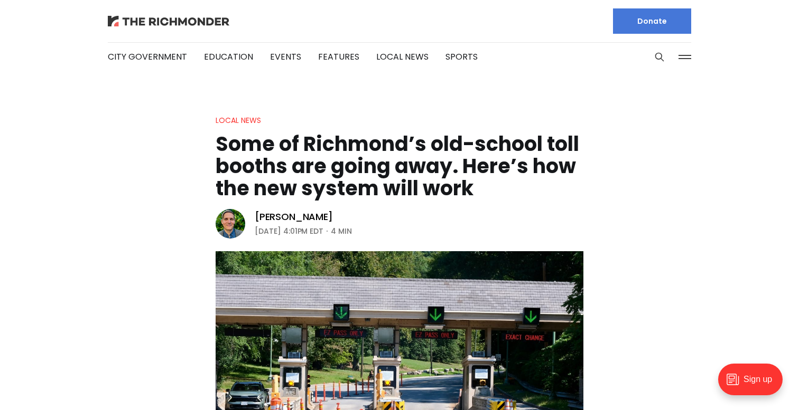 This screenshot has width=799, height=410. Describe the element at coordinates (341, 231) in the screenshot. I see `span: 4 min` at that location.